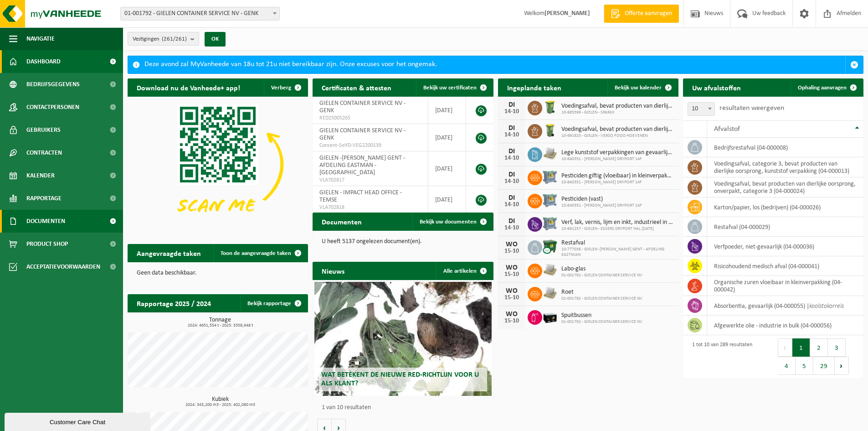  What do you see at coordinates (648, 14) in the screenshot?
I see `span: Offerte aanvragen` at bounding box center [648, 14].